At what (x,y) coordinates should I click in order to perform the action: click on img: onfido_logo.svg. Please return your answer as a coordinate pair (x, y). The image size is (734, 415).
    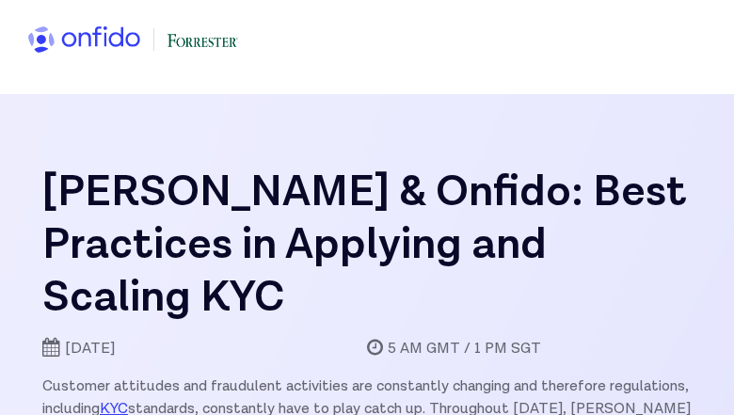
    Looking at the image, I should click on (84, 40).